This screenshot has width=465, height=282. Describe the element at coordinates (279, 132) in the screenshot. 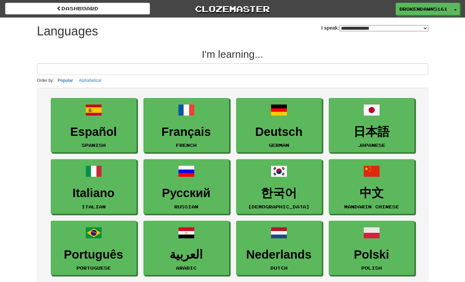

I see `h3: Deutsch` at that location.